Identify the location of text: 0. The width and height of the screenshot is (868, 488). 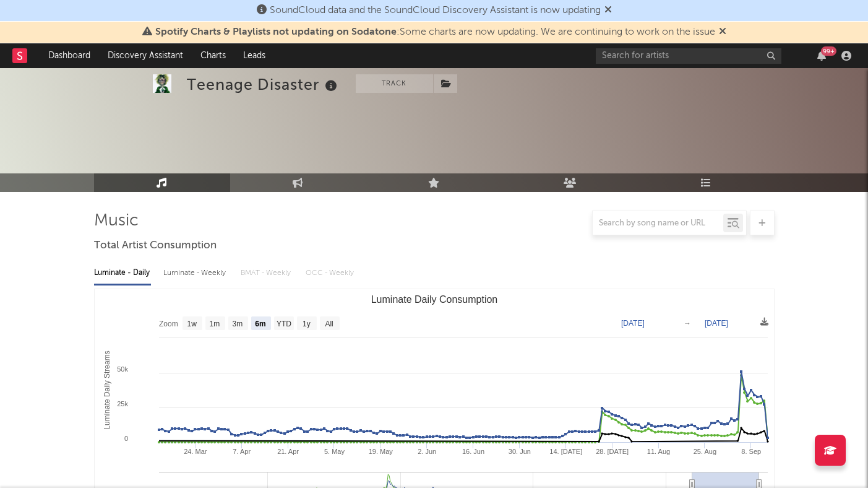
(126, 438).